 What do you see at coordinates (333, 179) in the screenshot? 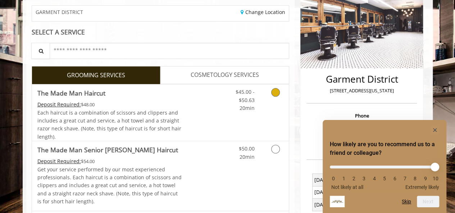
I see `li: 0` at bounding box center [333, 179].